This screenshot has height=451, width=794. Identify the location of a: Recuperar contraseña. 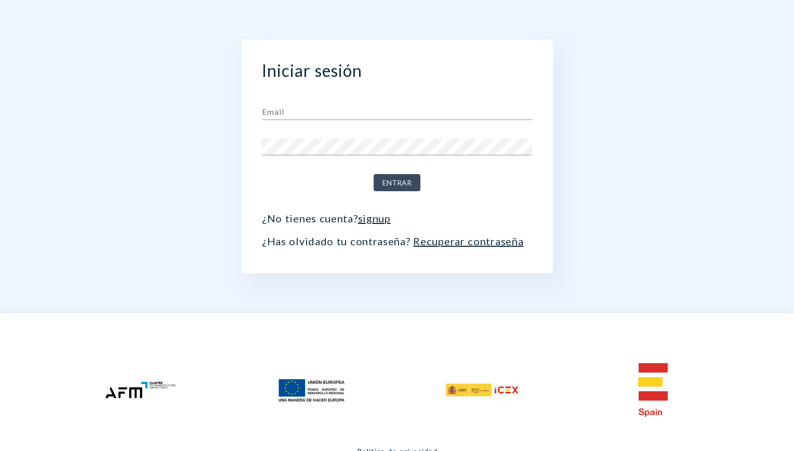
(468, 241).